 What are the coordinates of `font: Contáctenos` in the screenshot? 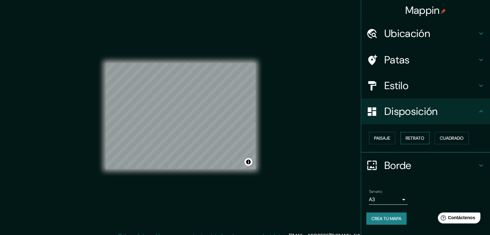 It's located at (29, 8).